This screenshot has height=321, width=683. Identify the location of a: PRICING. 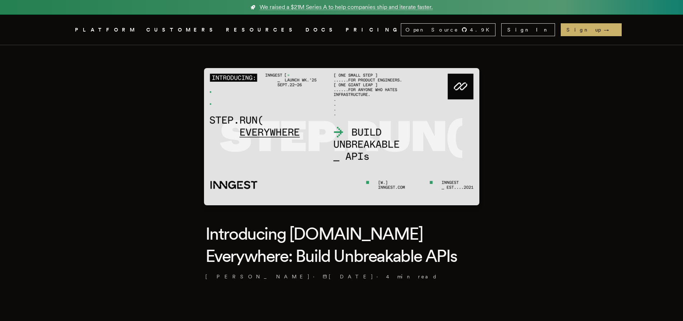
(373, 30).